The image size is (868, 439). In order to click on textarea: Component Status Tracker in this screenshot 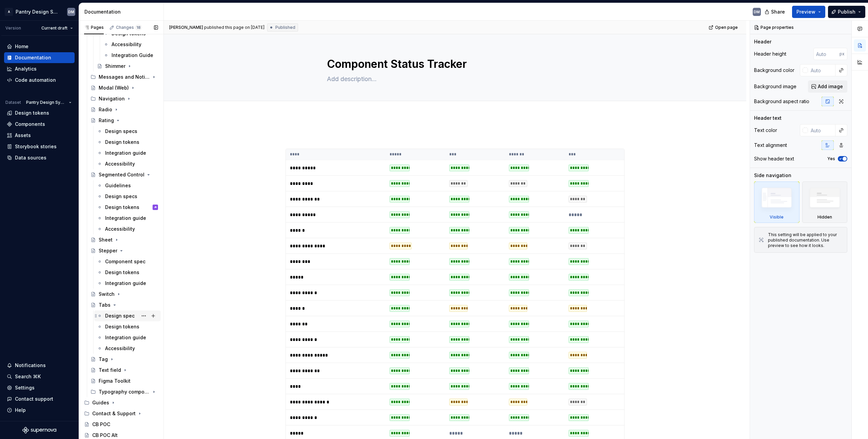, I will do `click(454, 64)`.